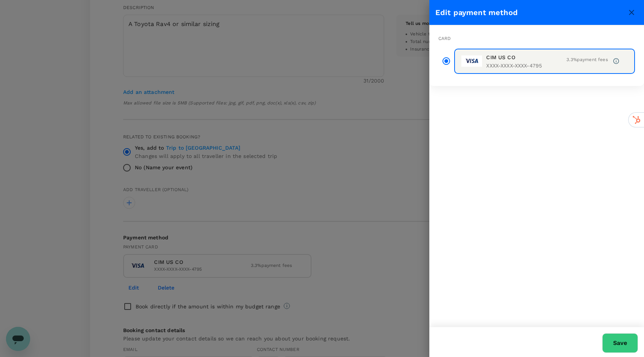 This screenshot has width=644, height=357. What do you see at coordinates (531, 12) in the screenshot?
I see `div: Edit payment method` at bounding box center [531, 12].